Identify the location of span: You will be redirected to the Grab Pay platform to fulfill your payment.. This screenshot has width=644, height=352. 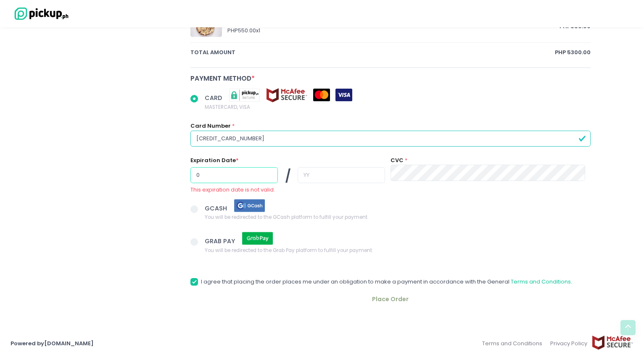
(289, 250).